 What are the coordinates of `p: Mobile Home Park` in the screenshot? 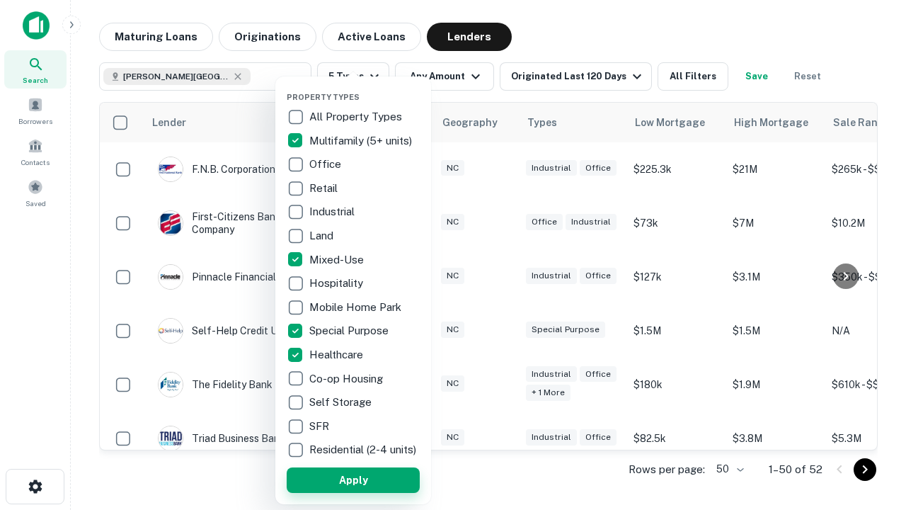 It's located at (357, 307).